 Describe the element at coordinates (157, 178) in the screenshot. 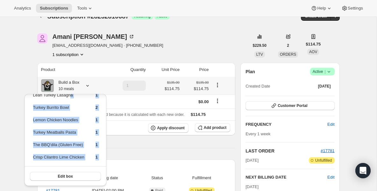

I see `span: Status` at that location.